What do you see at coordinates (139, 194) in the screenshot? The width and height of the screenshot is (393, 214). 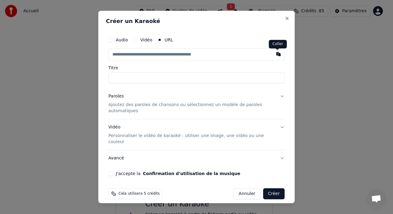 I see `span: Cela utilisera 5 crédits` at bounding box center [139, 194].